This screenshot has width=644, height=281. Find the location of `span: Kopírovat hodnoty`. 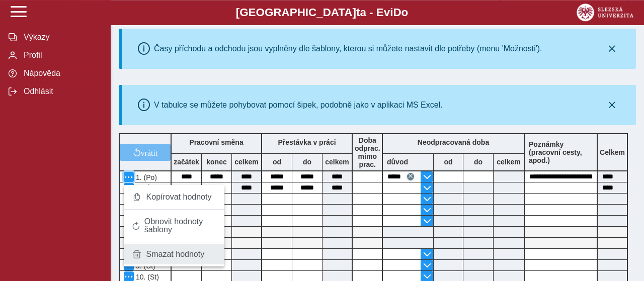

span: Kopírovat hodnoty is located at coordinates (179, 197).